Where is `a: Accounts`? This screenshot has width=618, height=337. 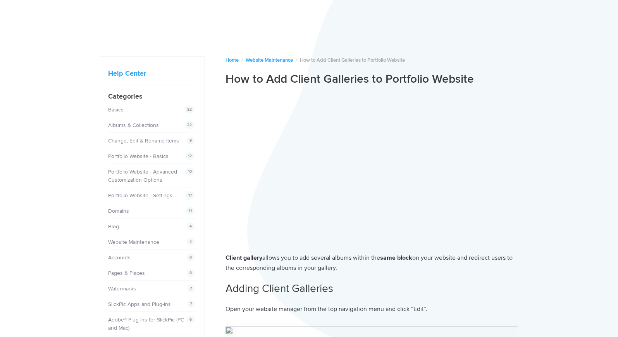 a: Accounts is located at coordinates (119, 257).